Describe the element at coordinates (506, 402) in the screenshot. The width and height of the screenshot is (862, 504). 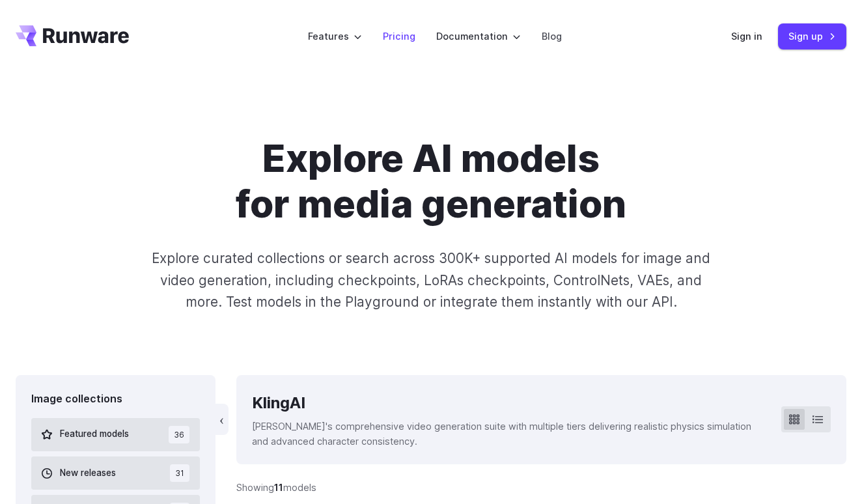
I see `div: KlingAI` at that location.